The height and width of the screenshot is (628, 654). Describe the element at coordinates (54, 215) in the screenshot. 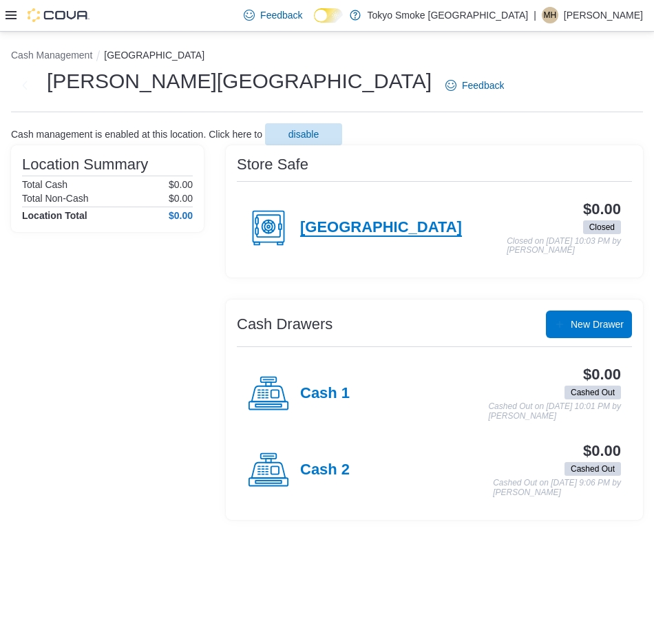

I see `h4: Location Total` at that location.